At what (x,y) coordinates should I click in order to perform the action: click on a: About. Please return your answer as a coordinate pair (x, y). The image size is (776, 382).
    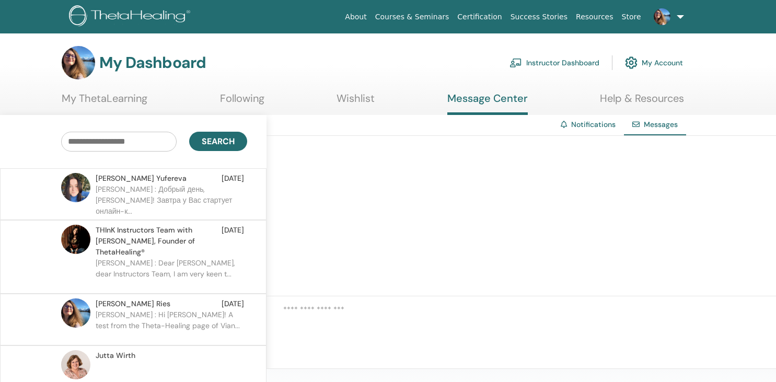
    Looking at the image, I should click on (355, 17).